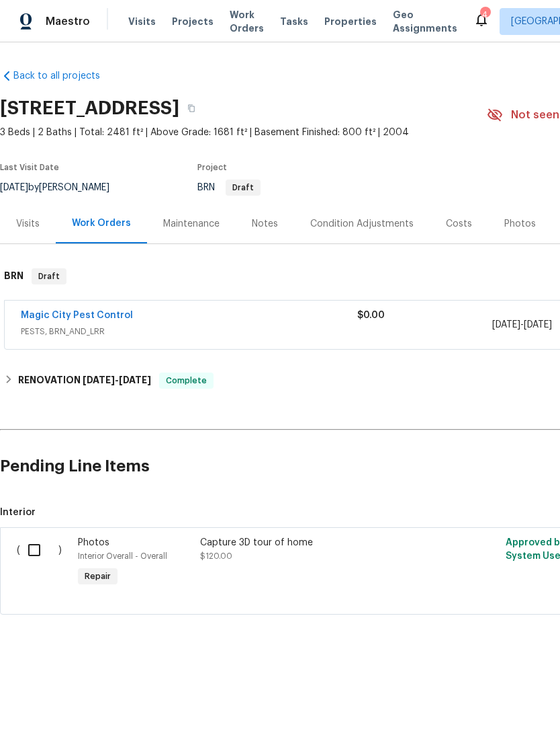  What do you see at coordinates (371, 315) in the screenshot?
I see `span: $0.00` at bounding box center [371, 315].